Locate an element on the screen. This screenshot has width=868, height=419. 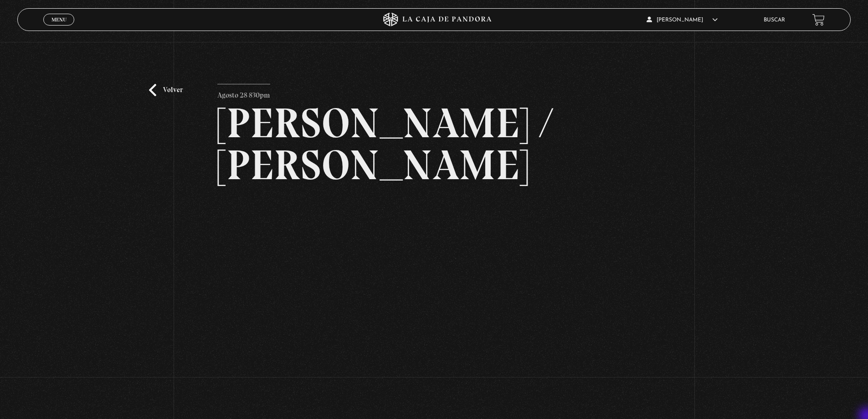
span: Cerrar is located at coordinates (59, 28).